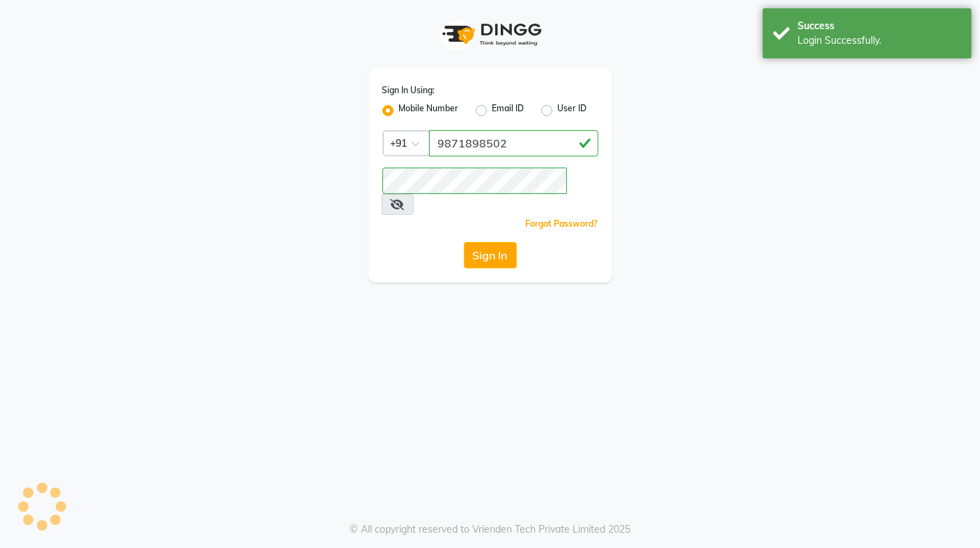 The width and height of the screenshot is (980, 548). I want to click on div: Login Successfully., so click(879, 41).